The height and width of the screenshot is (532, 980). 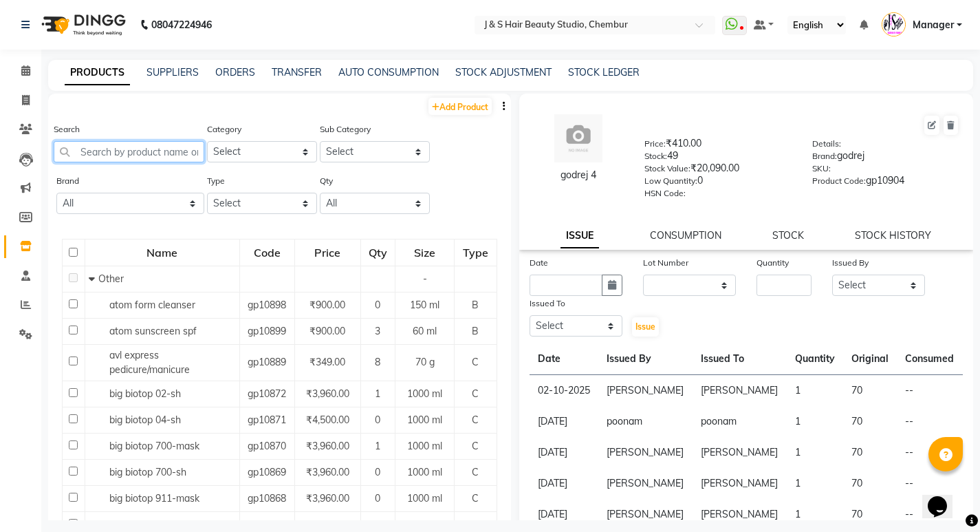 What do you see at coordinates (94, 279) in the screenshot?
I see `span: Collapse Row` at bounding box center [94, 279].